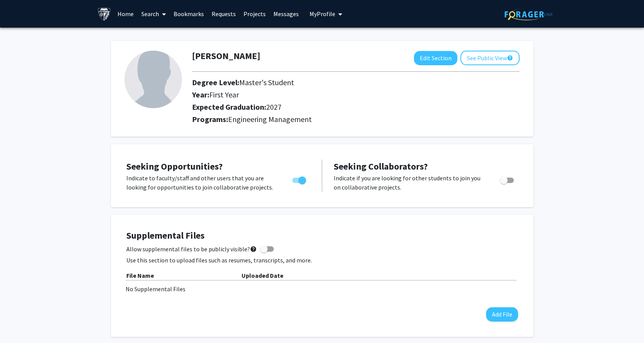 This screenshot has height=343, width=644. Describe the element at coordinates (154, 14) in the screenshot. I see `a: Search` at that location.